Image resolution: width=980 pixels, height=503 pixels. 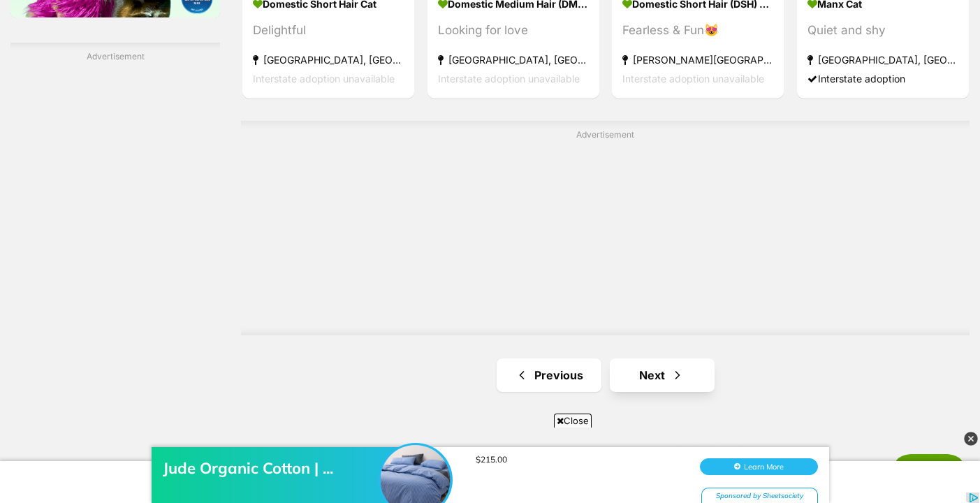 What do you see at coordinates (573, 421) in the screenshot?
I see `span: Close` at bounding box center [573, 421].